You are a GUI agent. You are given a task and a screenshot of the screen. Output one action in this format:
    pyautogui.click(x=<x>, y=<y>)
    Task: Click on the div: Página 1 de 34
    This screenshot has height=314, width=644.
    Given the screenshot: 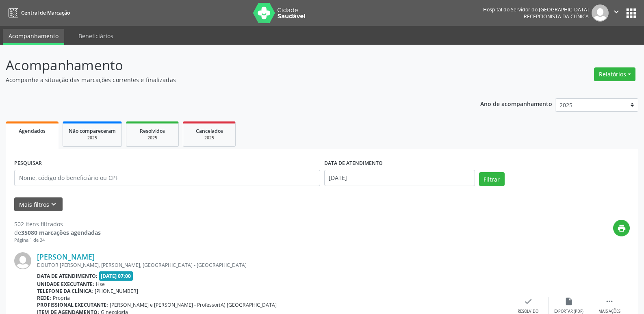 What is the action you would take?
    pyautogui.click(x=57, y=240)
    